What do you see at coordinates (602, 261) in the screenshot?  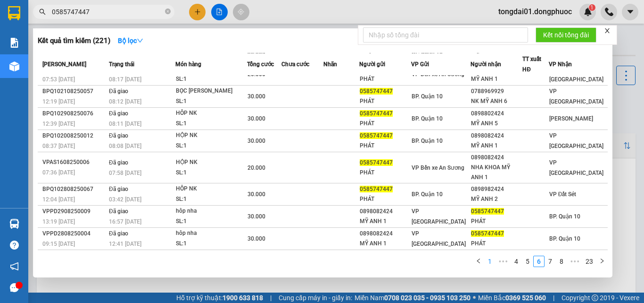 I see `button: right` at bounding box center [602, 261].